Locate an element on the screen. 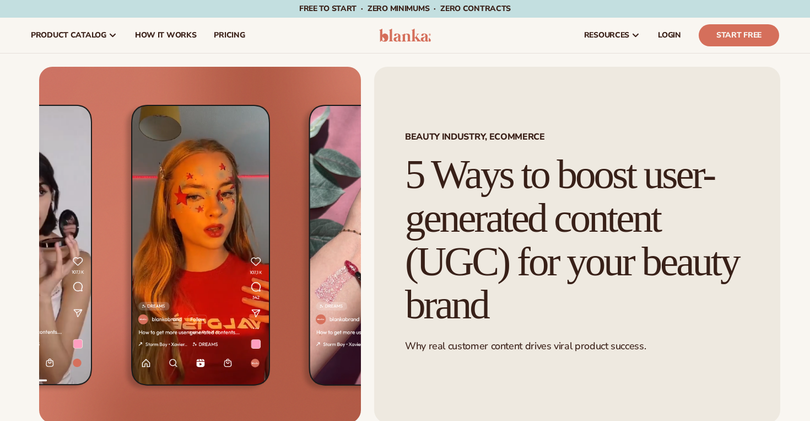  img: logo is located at coordinates (405, 35).